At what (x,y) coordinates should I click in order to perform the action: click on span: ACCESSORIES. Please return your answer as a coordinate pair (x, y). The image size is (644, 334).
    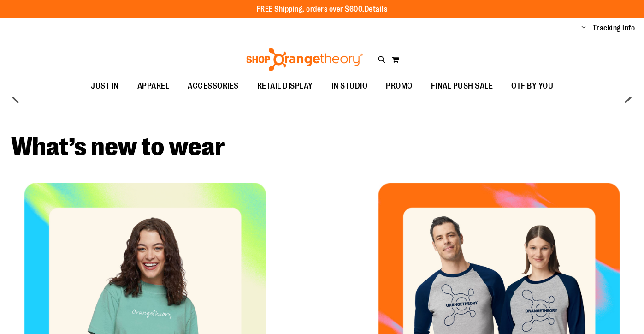
    Looking at the image, I should click on (213, 86).